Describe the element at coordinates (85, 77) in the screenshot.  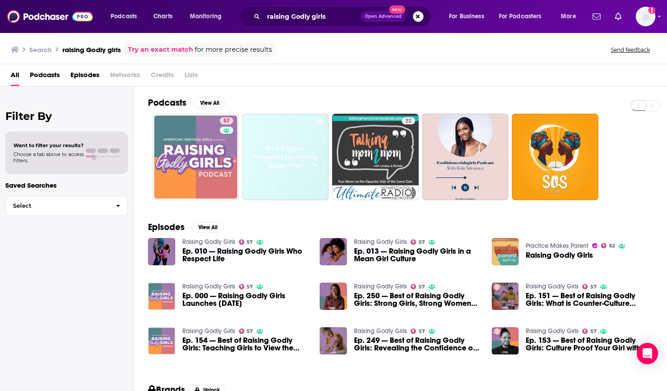
I see `span: Episodes` at that location.